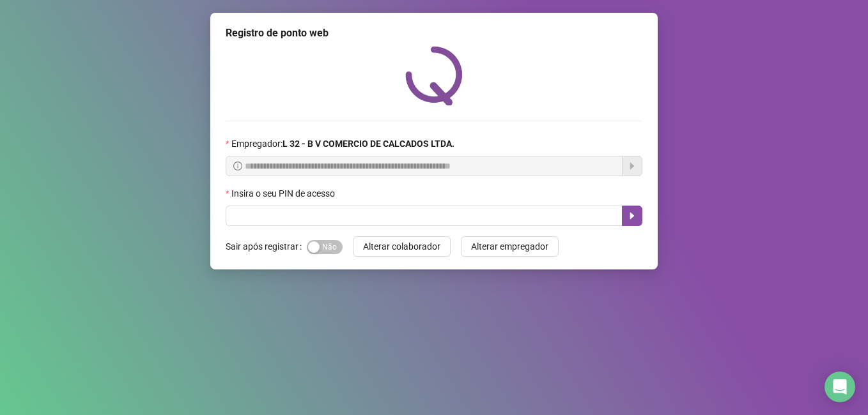 The width and height of the screenshot is (868, 415). What do you see at coordinates (284, 193) in the screenshot?
I see `label: Insira o seu PIN de acesso` at bounding box center [284, 193].